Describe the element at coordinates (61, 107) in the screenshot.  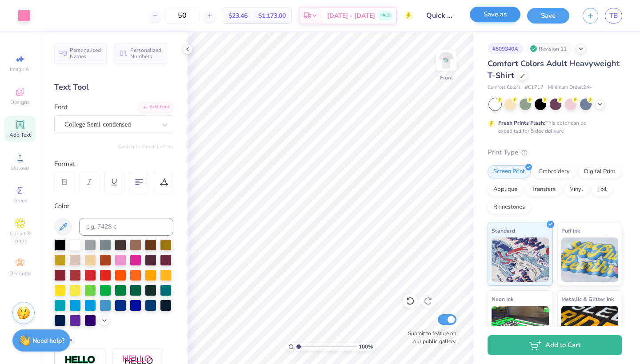
I see `label: Font` at that location.